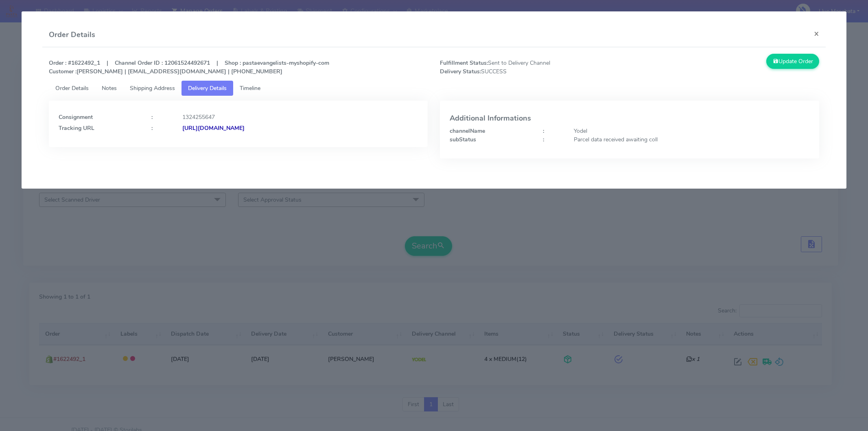 This screenshot has width=868, height=431. I want to click on h4: Additional Informations, so click(630, 118).